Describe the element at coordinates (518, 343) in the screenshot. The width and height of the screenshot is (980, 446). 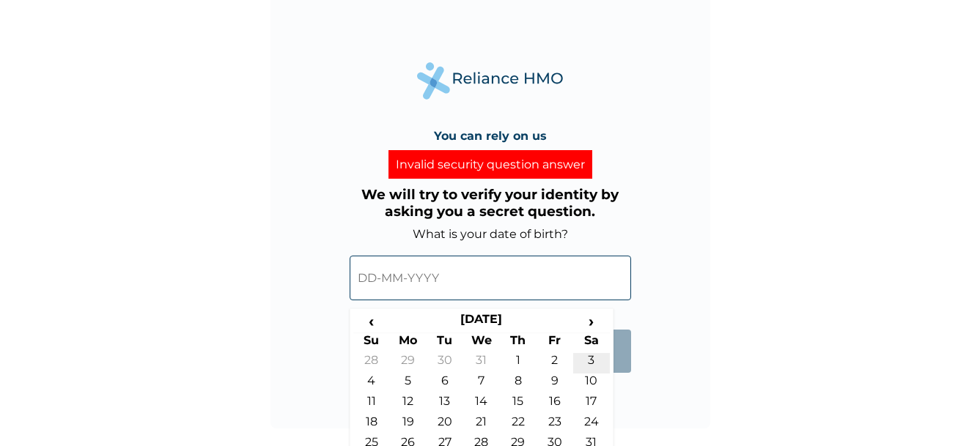
I see `th: Th` at that location.